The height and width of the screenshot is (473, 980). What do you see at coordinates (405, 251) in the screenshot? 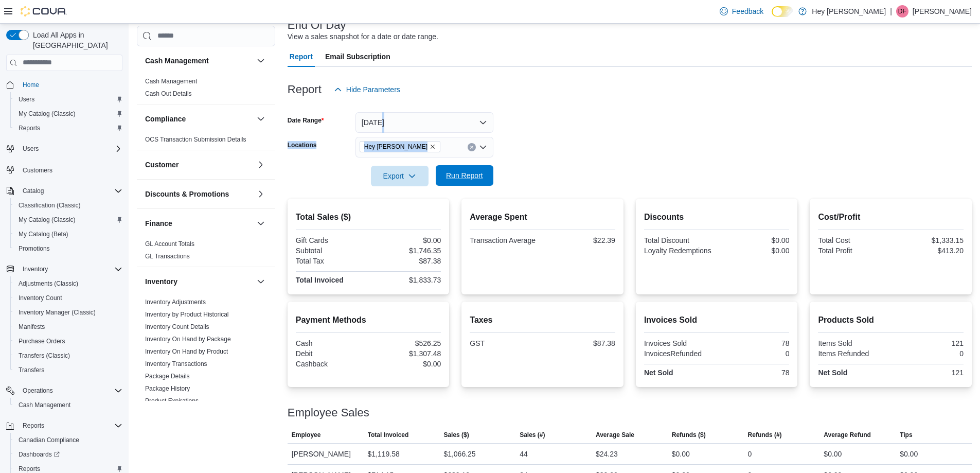
I see `div: $1,746.35` at bounding box center [405, 251].